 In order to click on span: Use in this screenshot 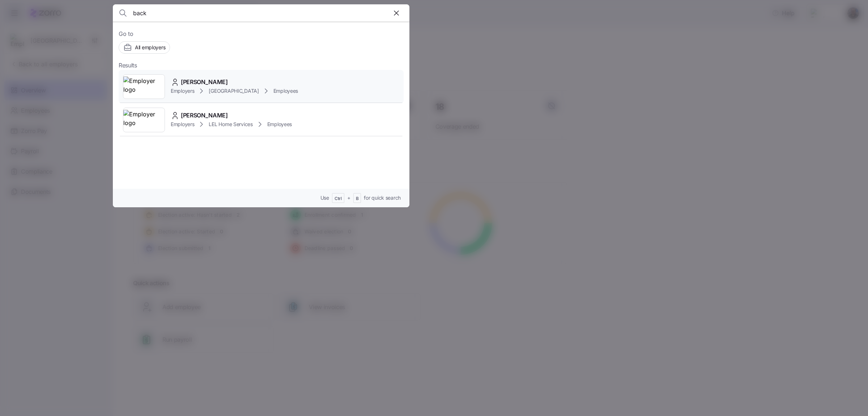, I will do `click(325, 198)`.